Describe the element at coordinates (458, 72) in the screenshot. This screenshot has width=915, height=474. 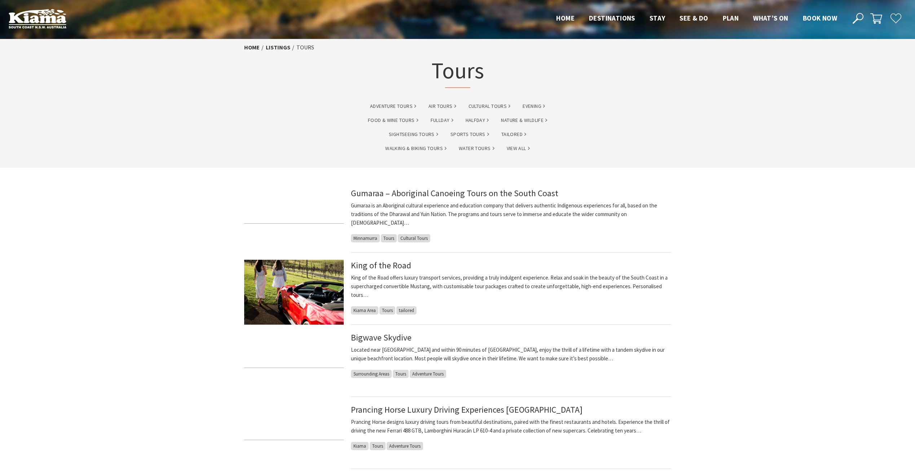
I see `h1: Tours` at that location.